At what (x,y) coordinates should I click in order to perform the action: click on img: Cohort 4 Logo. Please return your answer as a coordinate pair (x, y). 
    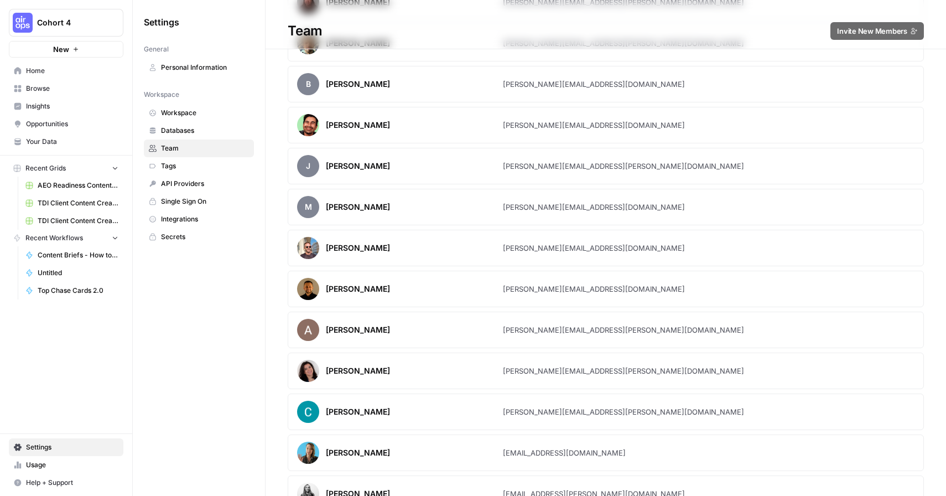
    Looking at the image, I should click on (23, 23).